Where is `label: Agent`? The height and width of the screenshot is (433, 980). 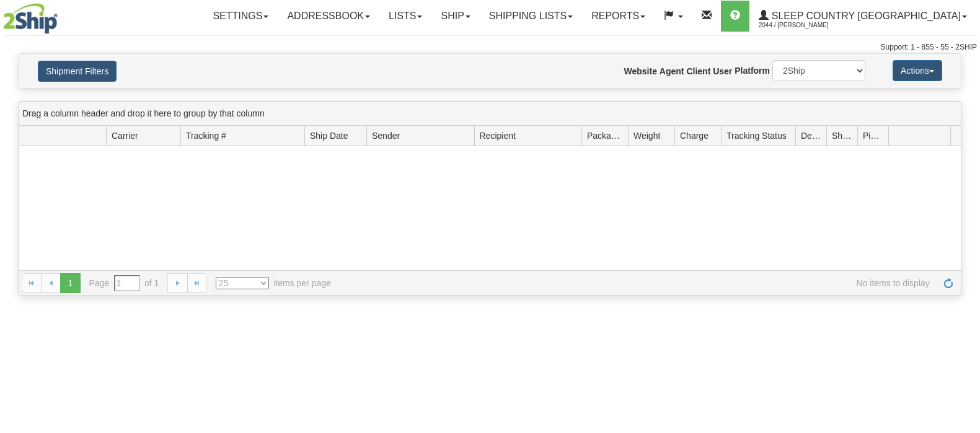
label: Agent is located at coordinates (672, 71).